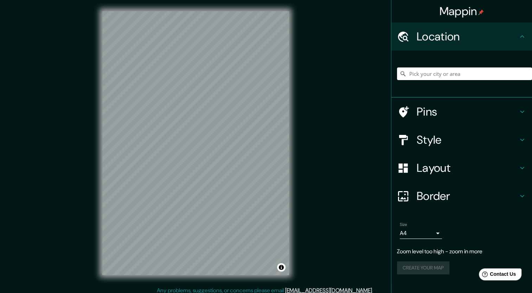 The height and width of the screenshot is (293, 532). I want to click on div: Style, so click(462, 140).